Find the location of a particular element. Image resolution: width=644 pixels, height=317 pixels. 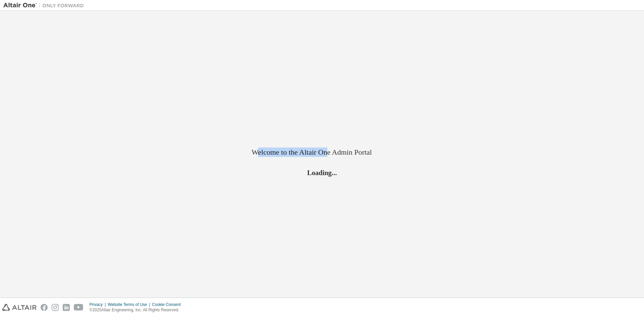

img: youtube.svg is located at coordinates (78, 307).